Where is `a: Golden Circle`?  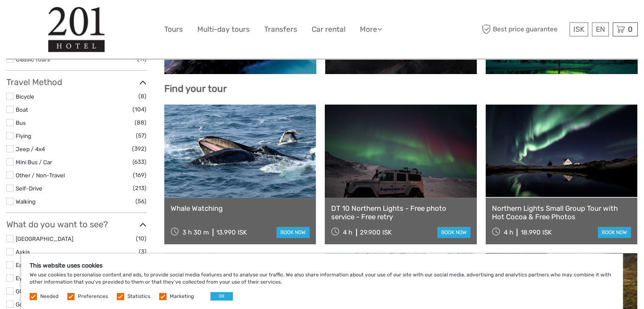
a: Golden Circle is located at coordinates (33, 305).